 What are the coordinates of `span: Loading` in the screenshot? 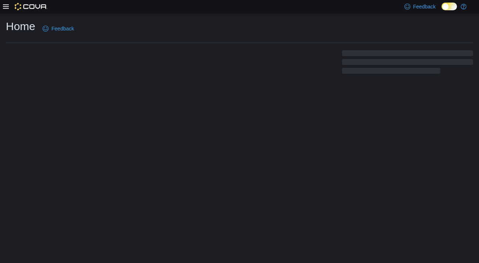 It's located at (407, 64).